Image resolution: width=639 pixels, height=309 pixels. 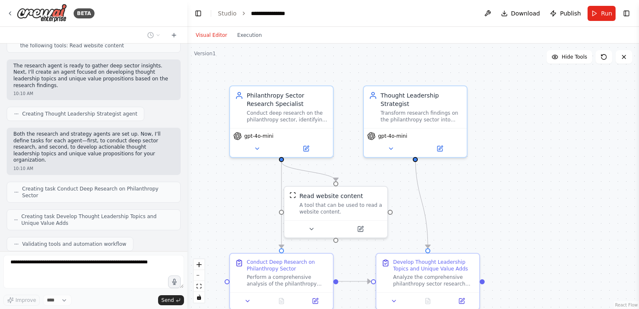 I want to click on button: toggle interactivity, so click(x=199, y=297).